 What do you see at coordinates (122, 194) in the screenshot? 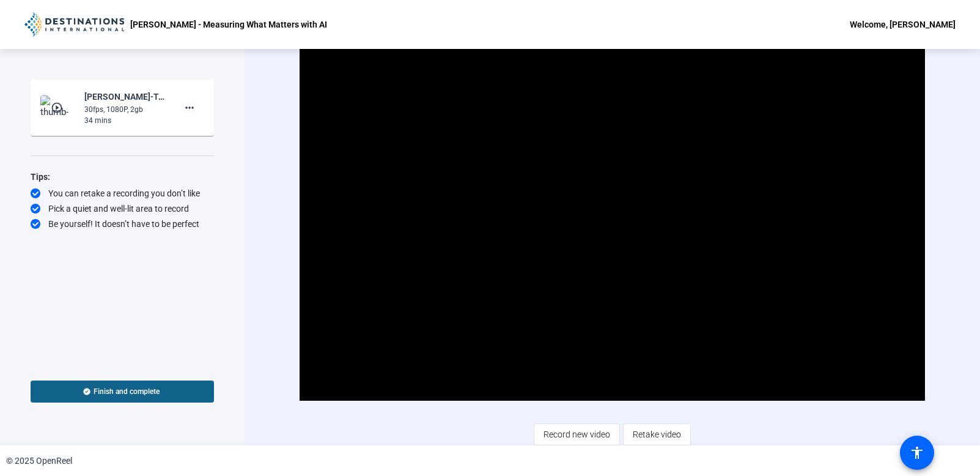
I see `div: You can retake a recording you don’t like` at bounding box center [122, 194].